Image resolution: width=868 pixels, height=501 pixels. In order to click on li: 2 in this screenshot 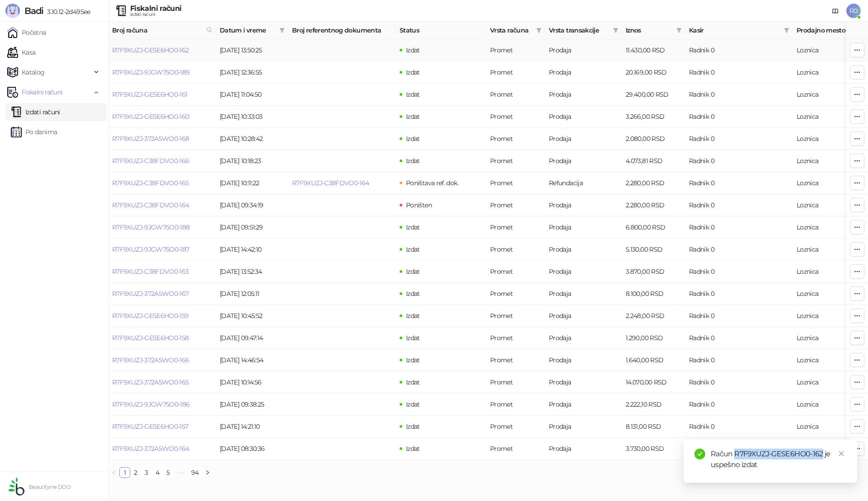, I will do `click(136, 473)`.